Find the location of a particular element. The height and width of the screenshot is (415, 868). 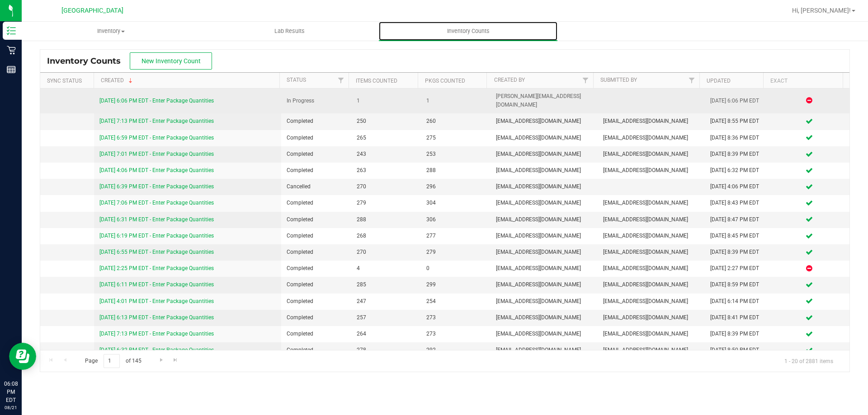

span: 265 is located at coordinates (386, 138).